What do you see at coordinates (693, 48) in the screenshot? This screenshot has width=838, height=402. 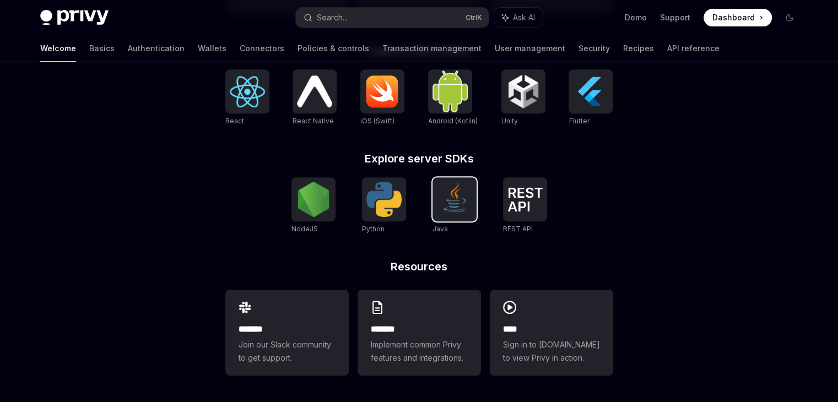 I see `a: API reference` at bounding box center [693, 48].